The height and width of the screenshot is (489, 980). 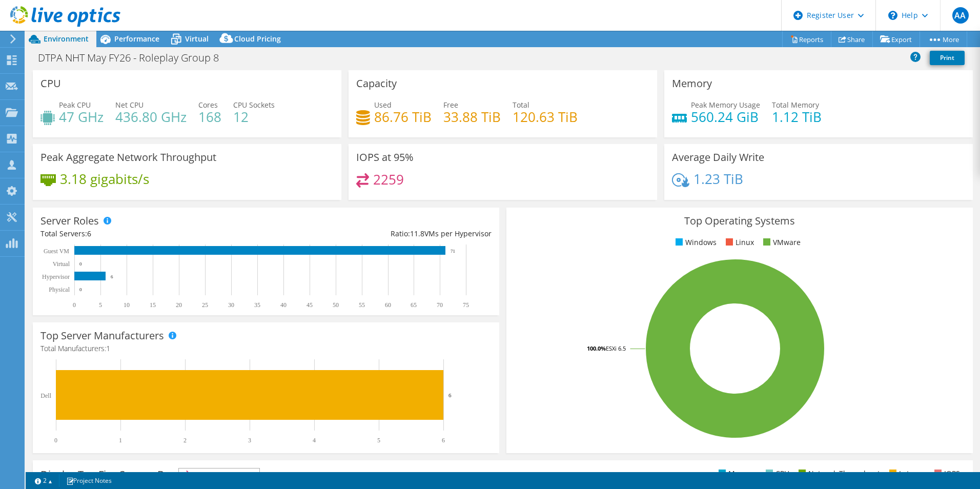 I want to click on svg: \n, so click(x=893, y=16).